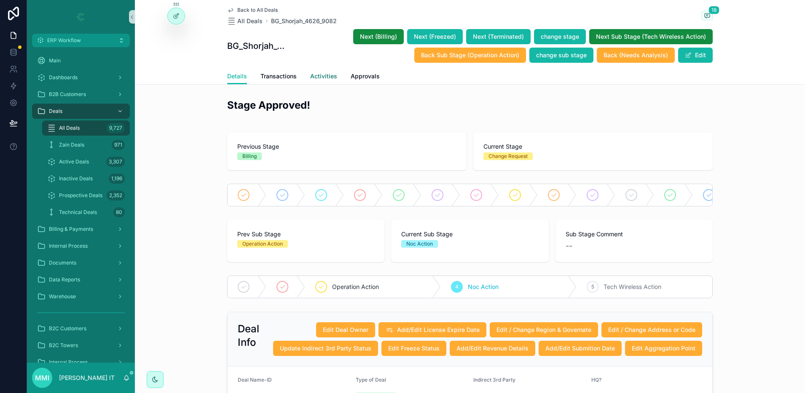 Image resolution: width=805 pixels, height=393 pixels. Describe the element at coordinates (324, 76) in the screenshot. I see `span: Activities` at that location.